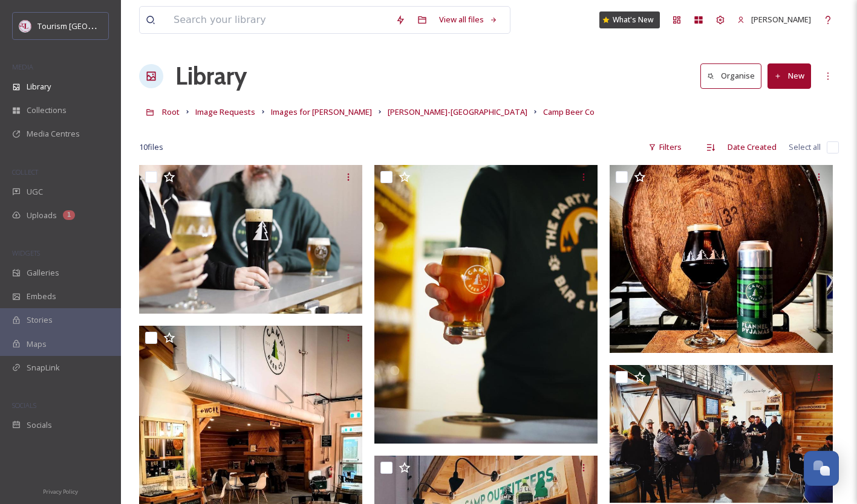 The image size is (857, 504). I want to click on span: SnapLink, so click(43, 367).